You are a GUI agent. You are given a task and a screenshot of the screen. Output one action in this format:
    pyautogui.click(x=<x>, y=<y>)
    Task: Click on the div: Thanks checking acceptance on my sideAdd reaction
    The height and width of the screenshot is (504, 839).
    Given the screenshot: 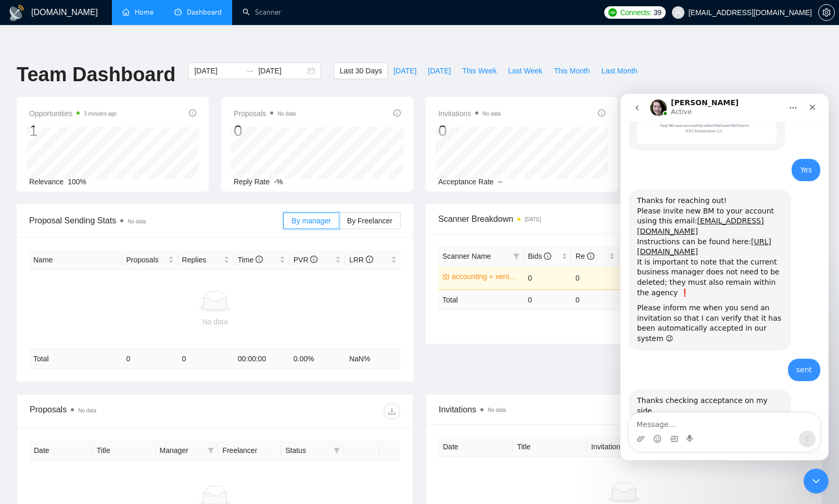 What is the action you would take?
    pyautogui.click(x=89, y=312)
    